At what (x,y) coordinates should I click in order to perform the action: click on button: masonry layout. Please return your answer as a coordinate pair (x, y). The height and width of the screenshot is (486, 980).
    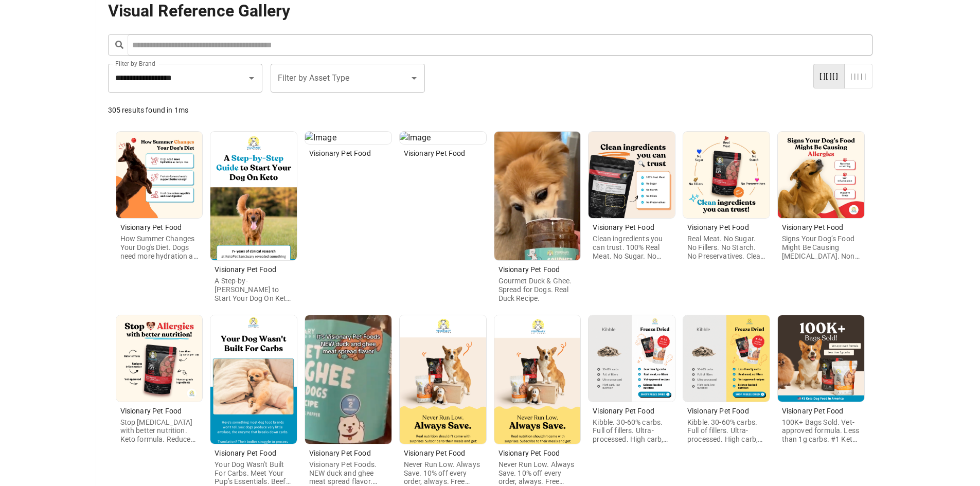
    Looking at the image, I should click on (858, 76).